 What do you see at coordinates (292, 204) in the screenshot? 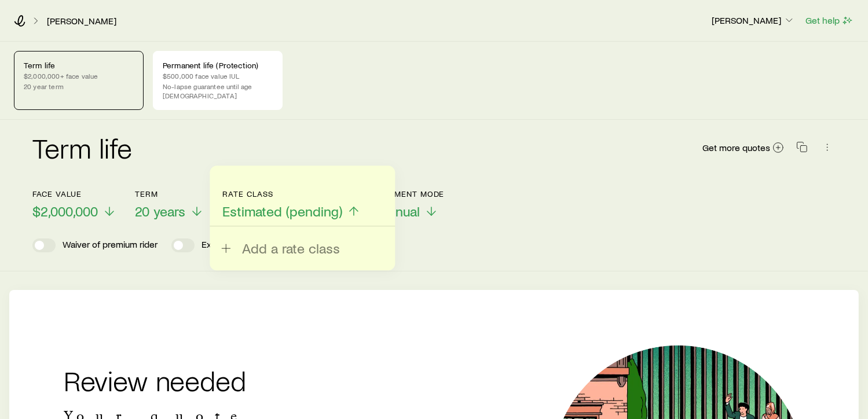
I see `button: Rate ClassEstimated (pending)` at bounding box center [292, 204].